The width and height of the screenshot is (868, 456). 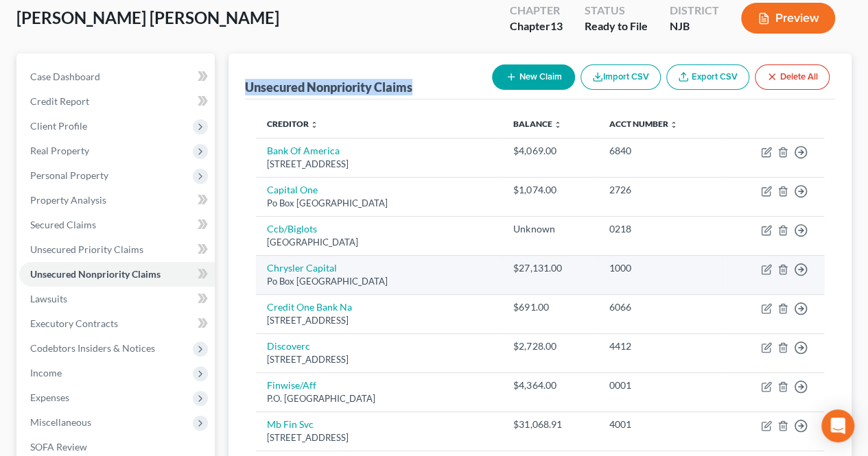 What do you see at coordinates (116, 225) in the screenshot?
I see `a: Secured Claims` at bounding box center [116, 225].